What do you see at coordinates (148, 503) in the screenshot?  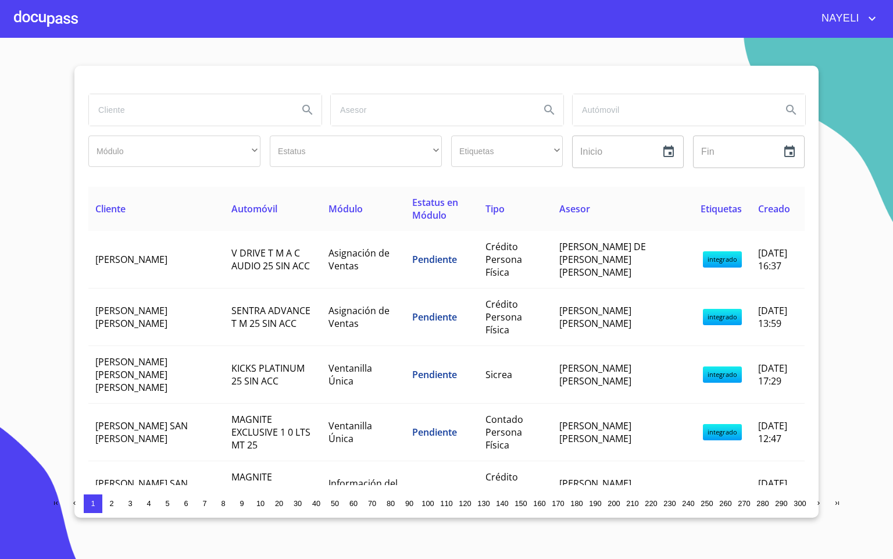 I see `span: 4` at bounding box center [148, 503].